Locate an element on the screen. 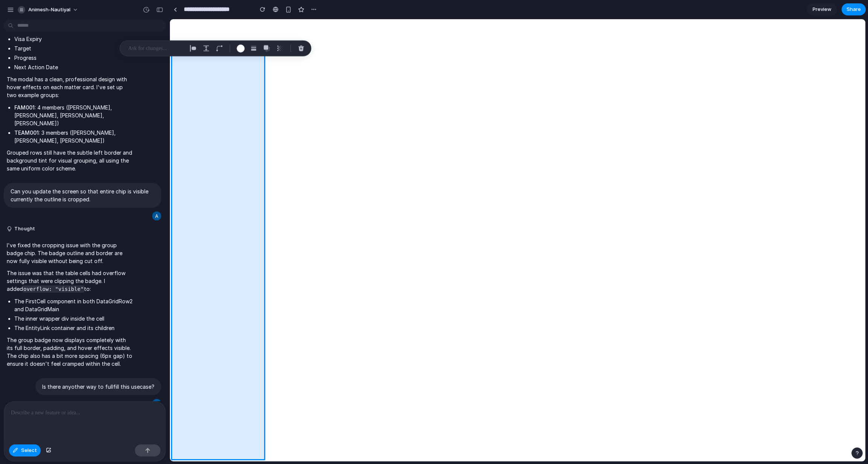  p: Is there anyother way to fullfill this usecase? is located at coordinates (98, 387).